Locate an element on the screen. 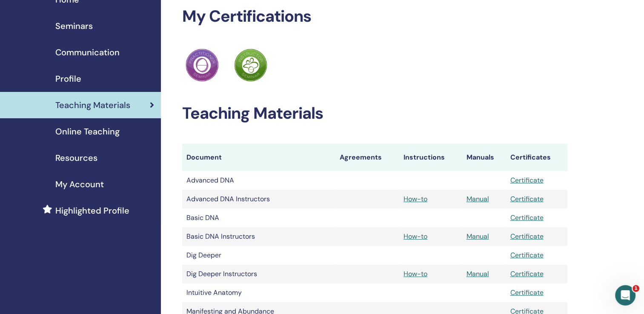 The width and height of the screenshot is (644, 314). th: Instructions is located at coordinates (430, 157).